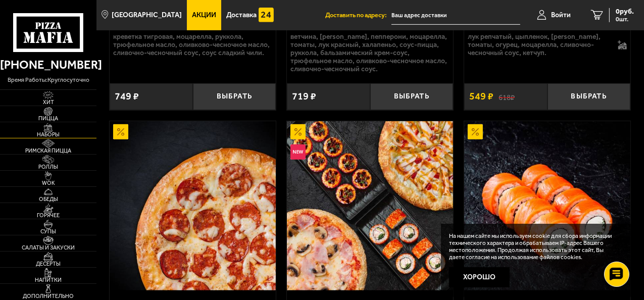 Image resolution: width=644 pixels, height=300 pixels. What do you see at coordinates (506, 97) in the screenshot?
I see `s: 618 ₽` at bounding box center [506, 97].